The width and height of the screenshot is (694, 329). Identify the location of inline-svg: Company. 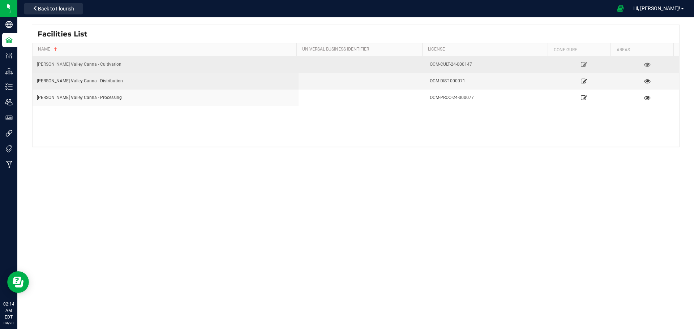
(9, 25).